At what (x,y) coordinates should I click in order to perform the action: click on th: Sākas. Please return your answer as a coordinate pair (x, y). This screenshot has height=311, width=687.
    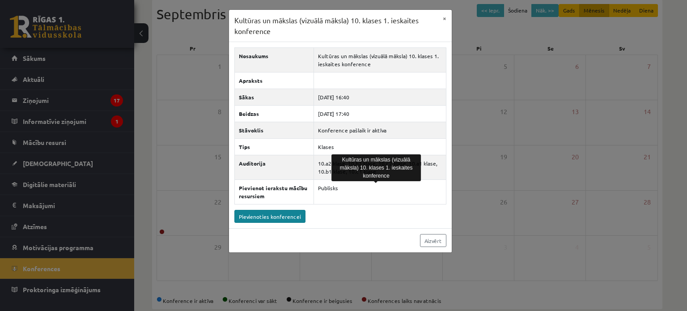
    Looking at the image, I should click on (274, 97).